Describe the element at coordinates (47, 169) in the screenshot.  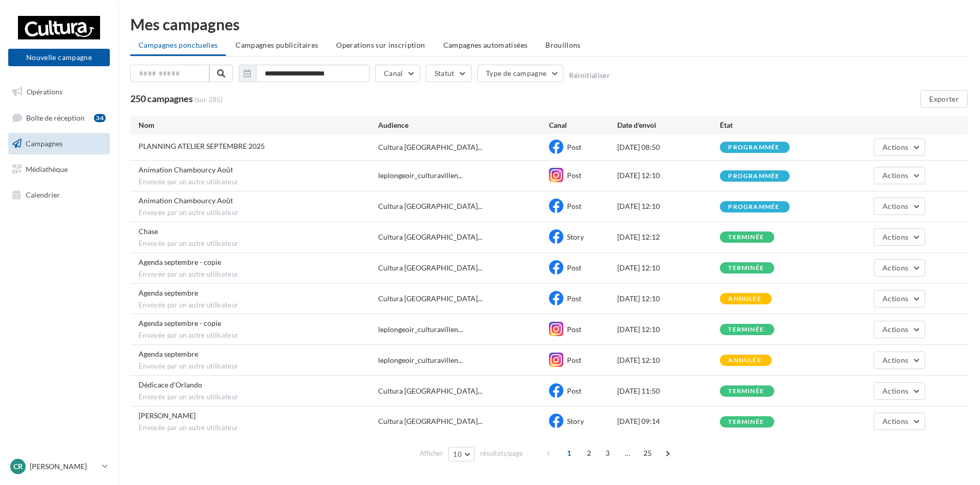
I see `span: Médiathèque` at that location.